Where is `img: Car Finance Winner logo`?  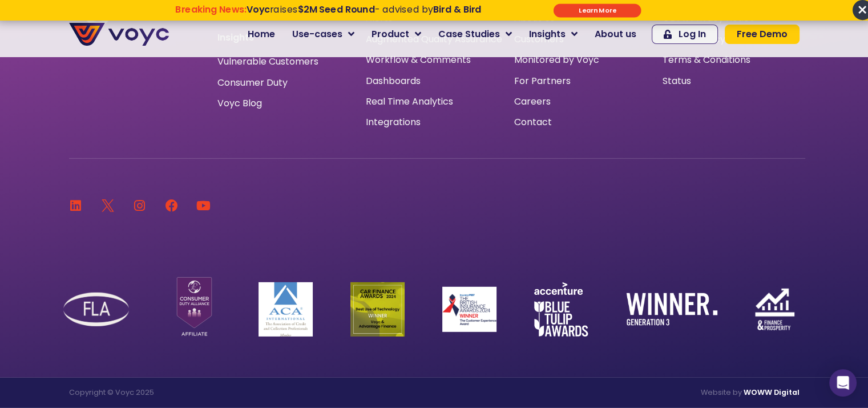
img: Car Finance Winner logo is located at coordinates (377, 309).